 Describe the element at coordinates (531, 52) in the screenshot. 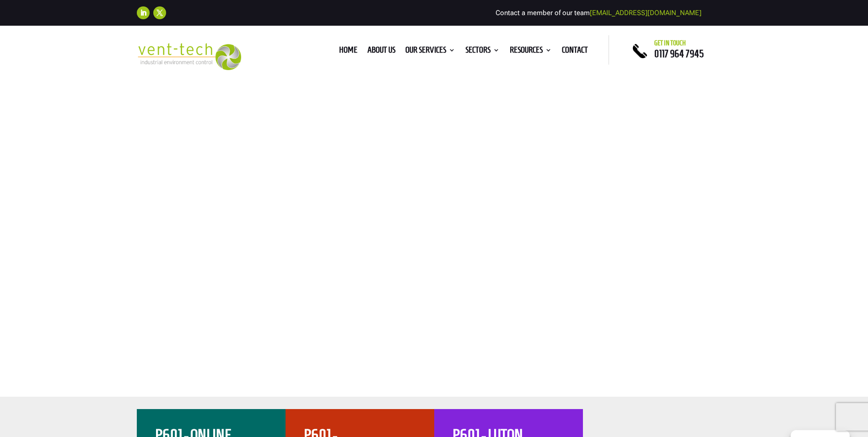

I see `a: Resources` at that location.